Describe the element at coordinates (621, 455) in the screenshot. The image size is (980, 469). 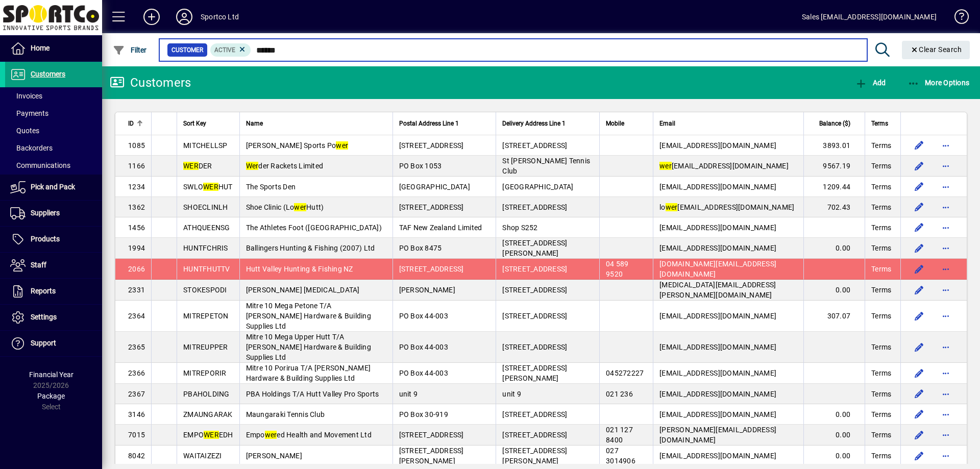
I see `span: 027 3014906` at that location.